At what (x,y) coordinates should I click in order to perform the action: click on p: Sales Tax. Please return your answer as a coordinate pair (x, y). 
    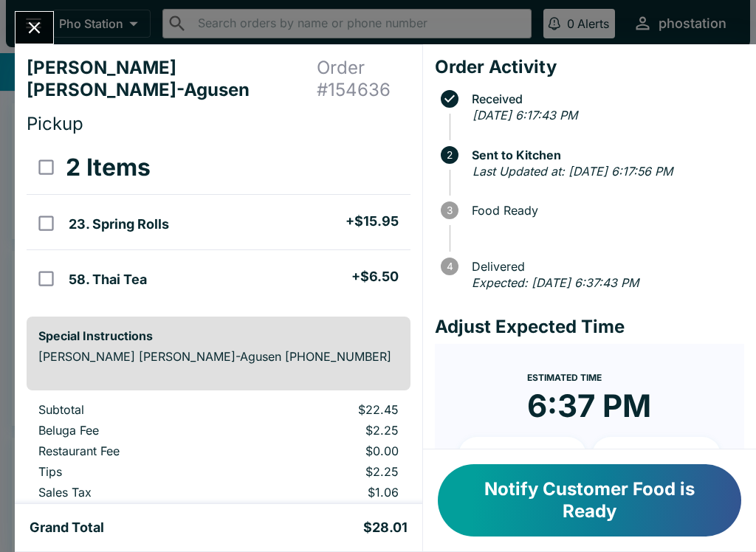
    Looking at the image, I should click on (134, 493).